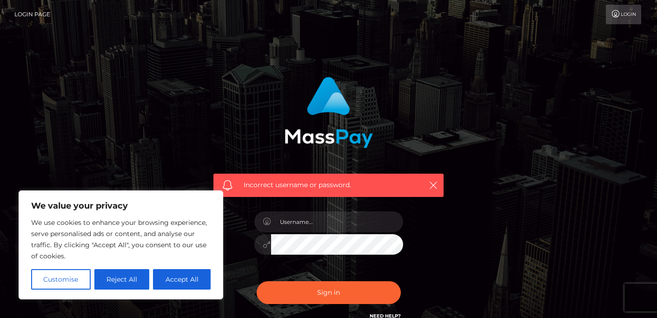 This screenshot has height=318, width=657. Describe the element at coordinates (32, 14) in the screenshot. I see `a: Login Page` at that location.